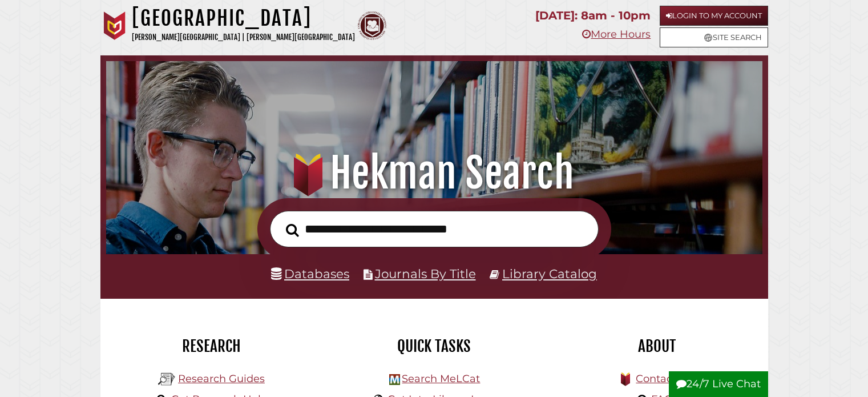 This screenshot has width=868, height=397. I want to click on img: Calvin University, so click(115, 26).